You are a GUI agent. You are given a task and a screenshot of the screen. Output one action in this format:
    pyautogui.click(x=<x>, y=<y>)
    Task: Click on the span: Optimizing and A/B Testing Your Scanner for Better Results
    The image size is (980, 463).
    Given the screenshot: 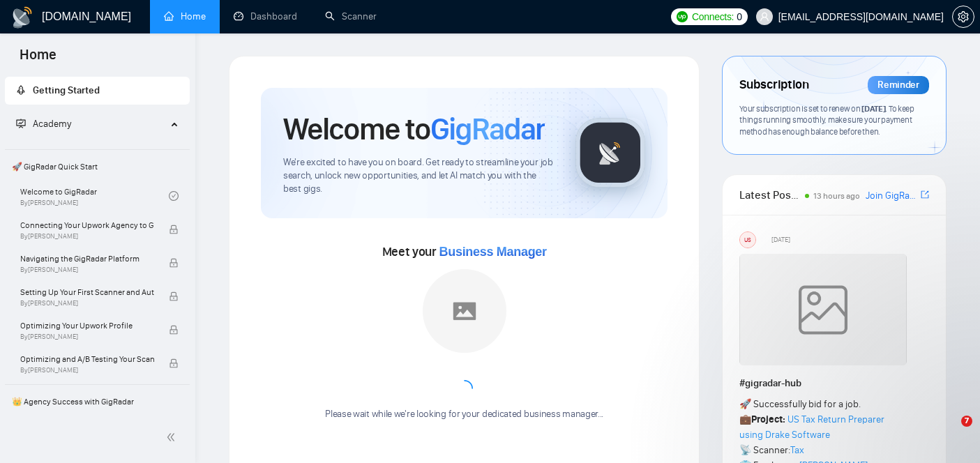 What is the action you would take?
    pyautogui.click(x=88, y=360)
    